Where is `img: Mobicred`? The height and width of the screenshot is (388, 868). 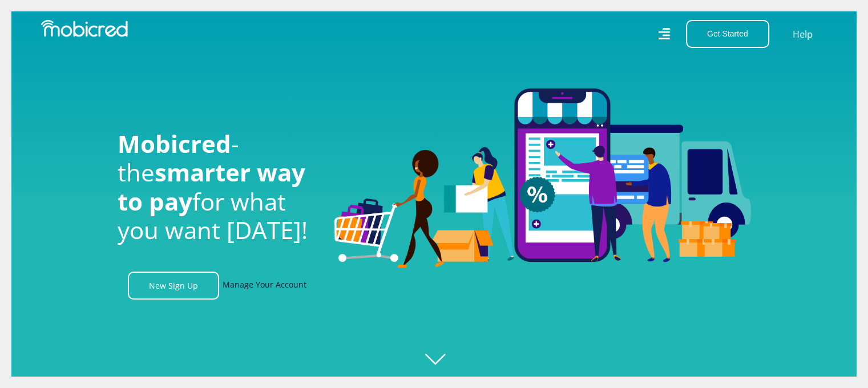 img: Mobicred is located at coordinates (84, 29).